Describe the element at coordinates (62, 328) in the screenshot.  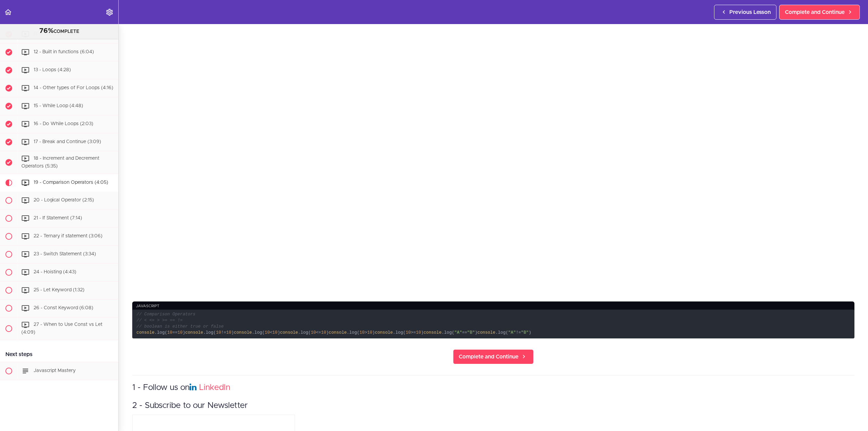
I see `span: 27 - When to Use Const vs Let (4:09)` at that location.